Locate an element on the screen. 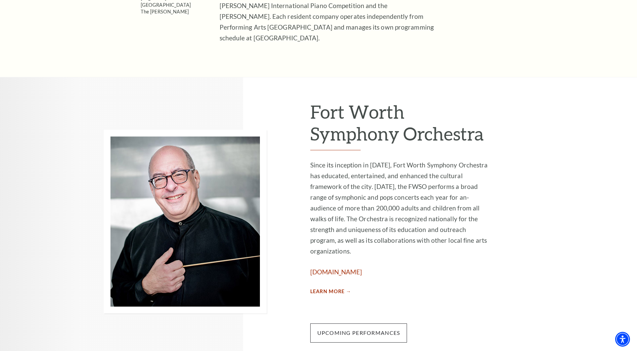  a: Upcoming Performances is located at coordinates (359, 332).